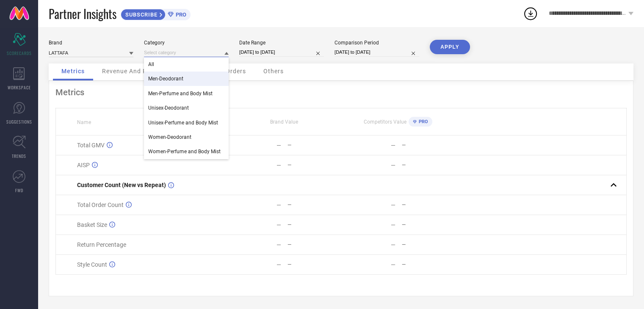  Describe the element at coordinates (184, 151) in the screenshot. I see `span: Women-Perfume and Body Mist` at that location.